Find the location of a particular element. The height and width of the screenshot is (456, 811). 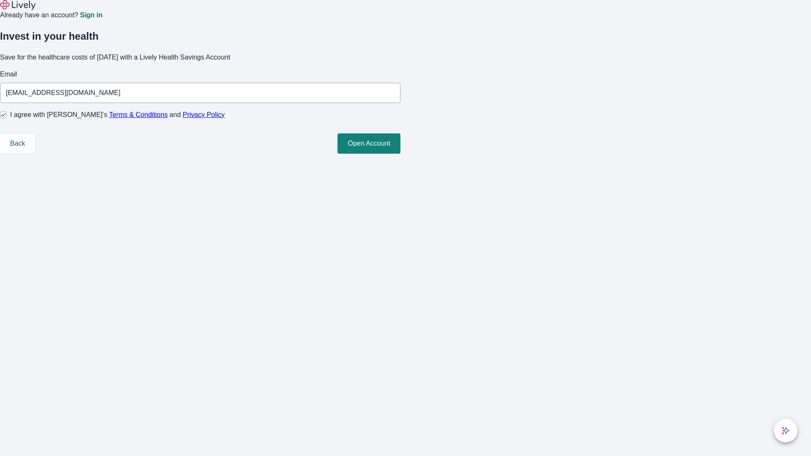

a: Sign in is located at coordinates (91, 15).